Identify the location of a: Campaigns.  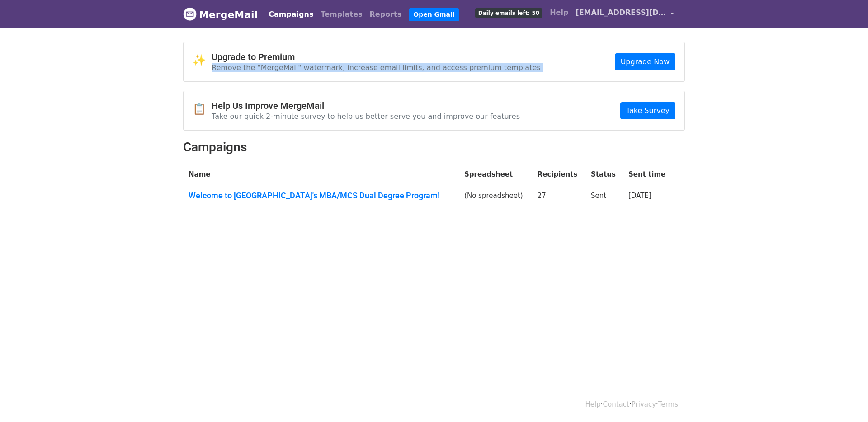
(291, 14).